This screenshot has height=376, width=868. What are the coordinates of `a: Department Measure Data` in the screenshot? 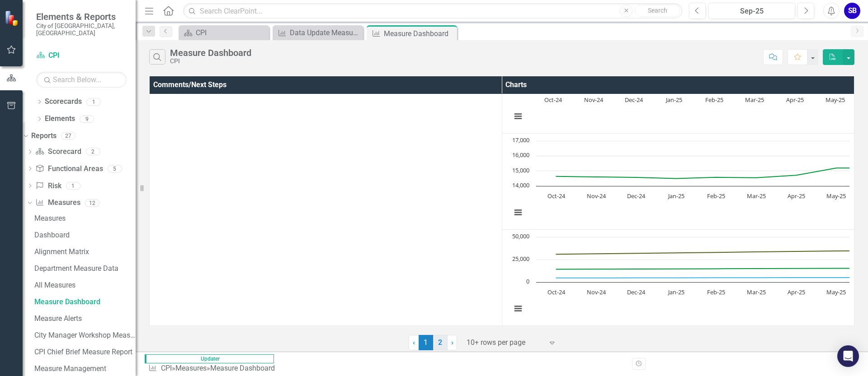 It's located at (84, 269).